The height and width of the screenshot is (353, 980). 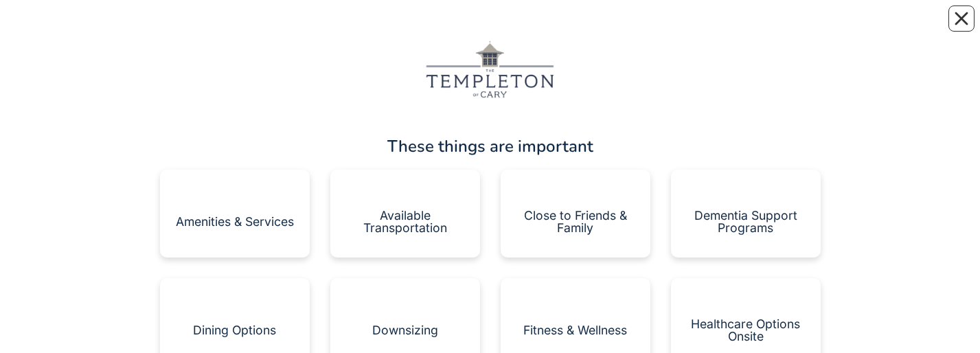 What do you see at coordinates (576, 221) in the screenshot?
I see `div: Close to Friends & Family` at bounding box center [576, 221].